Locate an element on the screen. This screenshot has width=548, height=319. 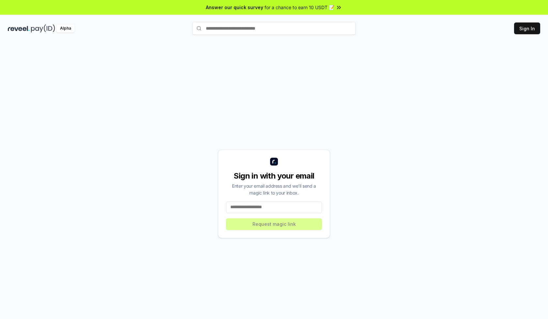
img: logo_small is located at coordinates (274, 162).